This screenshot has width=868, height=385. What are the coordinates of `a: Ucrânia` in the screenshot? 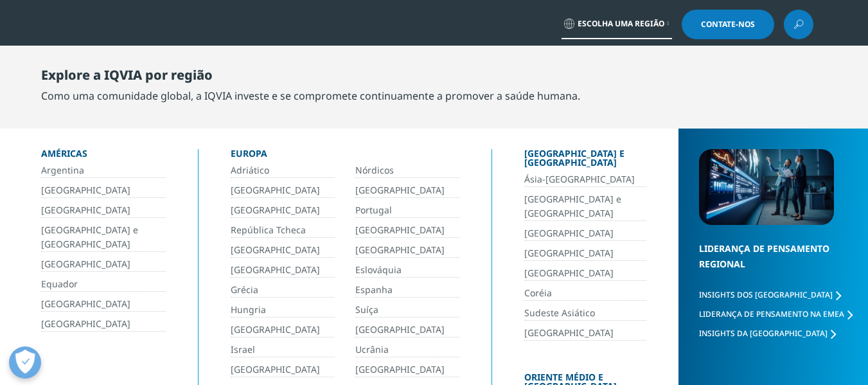 It's located at (407, 350).